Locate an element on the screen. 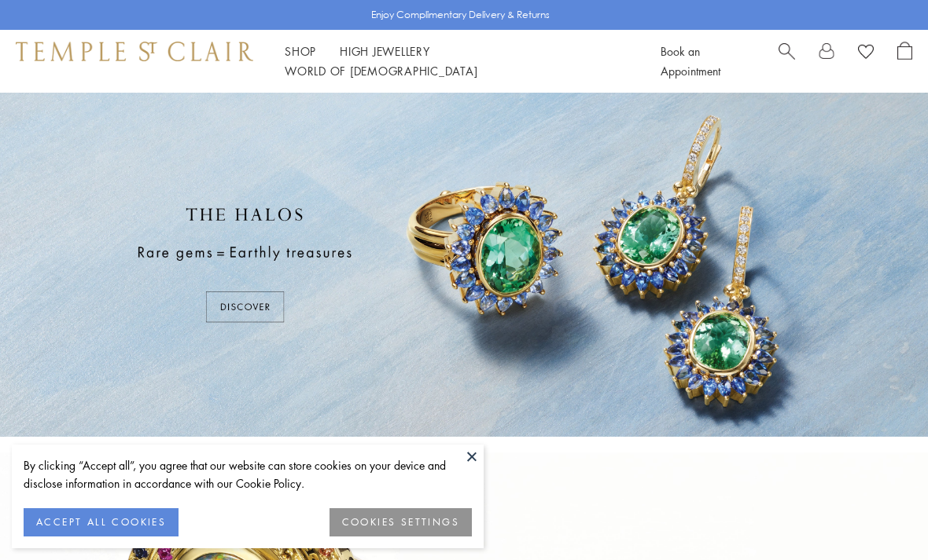  a: Open Shopping Bag is located at coordinates (904, 62).